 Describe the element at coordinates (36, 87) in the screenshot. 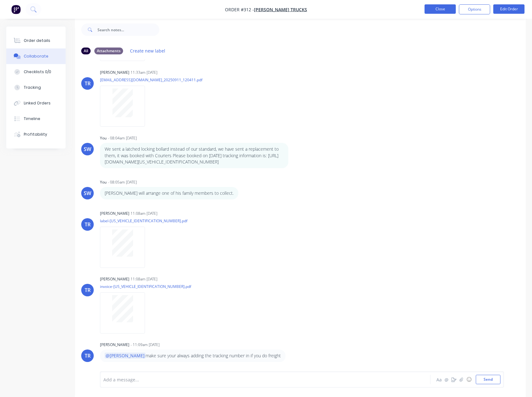

I see `button: Tracking` at that location.